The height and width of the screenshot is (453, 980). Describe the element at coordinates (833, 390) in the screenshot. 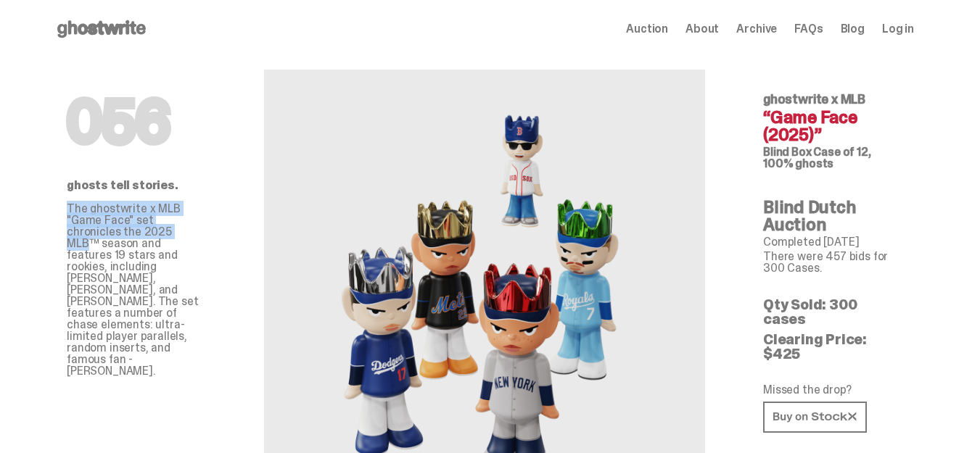

I see `p: Missed the drop?` at that location.